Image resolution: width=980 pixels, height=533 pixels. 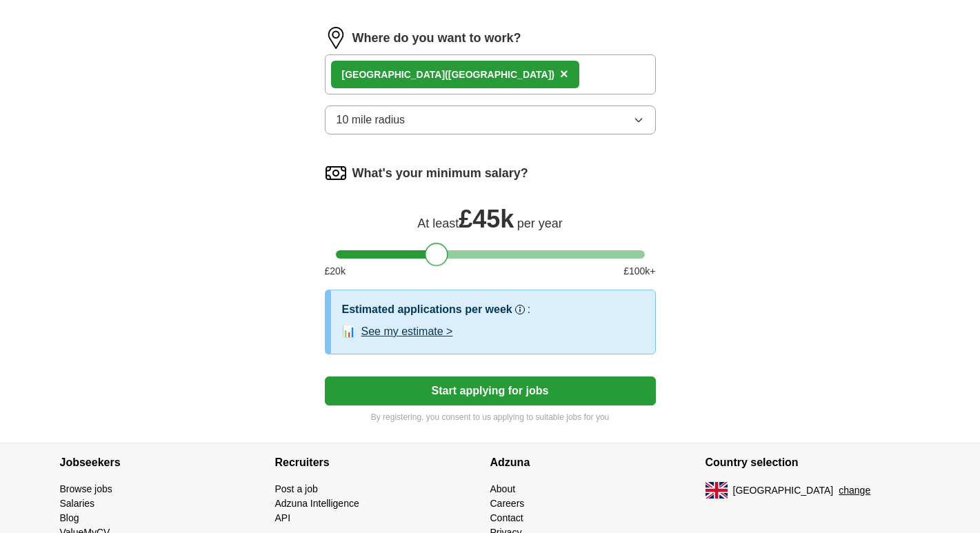 I want to click on h3: Estimated applications per week, so click(x=427, y=309).